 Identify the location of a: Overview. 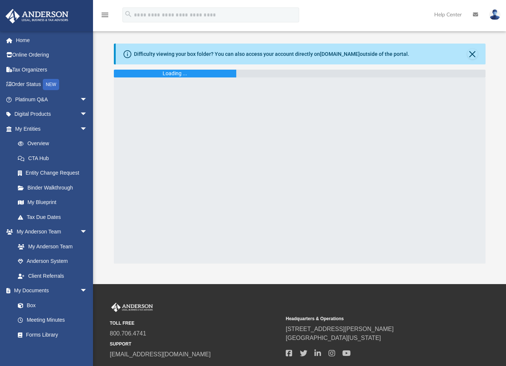
(54, 144).